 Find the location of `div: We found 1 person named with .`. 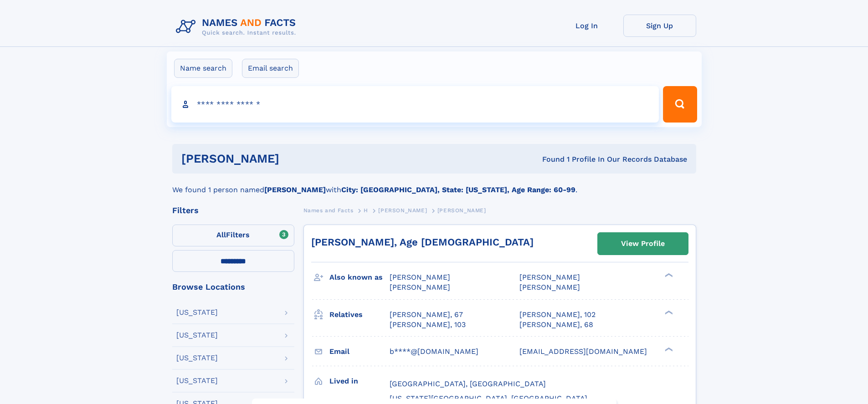

div: We found 1 person named with . is located at coordinates (434, 184).